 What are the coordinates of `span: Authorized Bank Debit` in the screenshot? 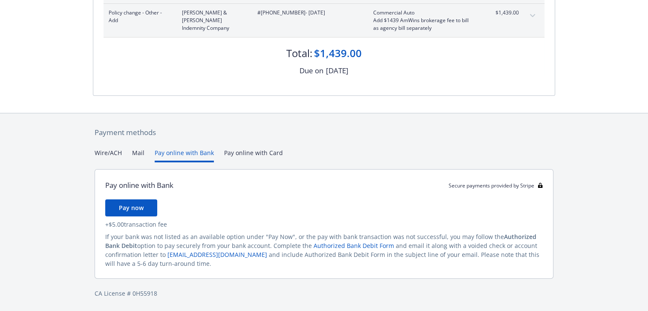 It's located at (321, 241).